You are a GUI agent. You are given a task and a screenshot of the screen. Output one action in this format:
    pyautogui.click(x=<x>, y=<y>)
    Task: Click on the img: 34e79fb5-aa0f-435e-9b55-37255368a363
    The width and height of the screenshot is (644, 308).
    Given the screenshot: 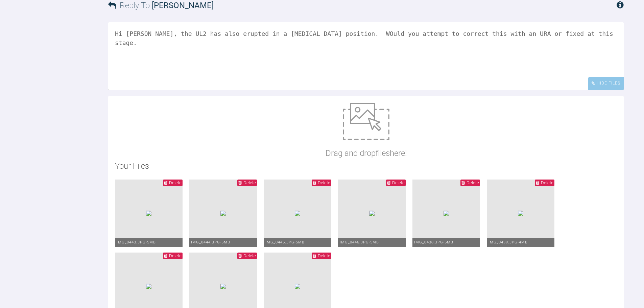 What is the action you would take?
    pyautogui.click(x=521, y=213)
    